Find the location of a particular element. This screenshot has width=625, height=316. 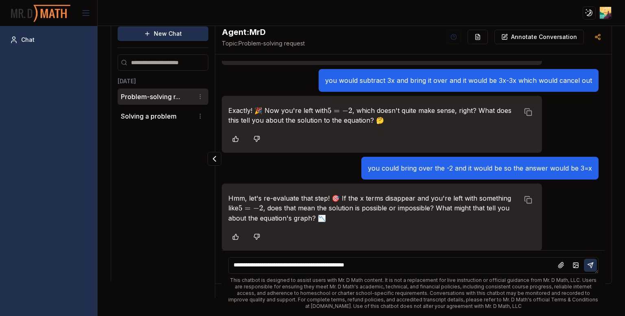

p: Exactly! 🎉 Now you're left with , which doesn't quite make sense, right? What does this tell you ... is located at coordinates (373, 115).